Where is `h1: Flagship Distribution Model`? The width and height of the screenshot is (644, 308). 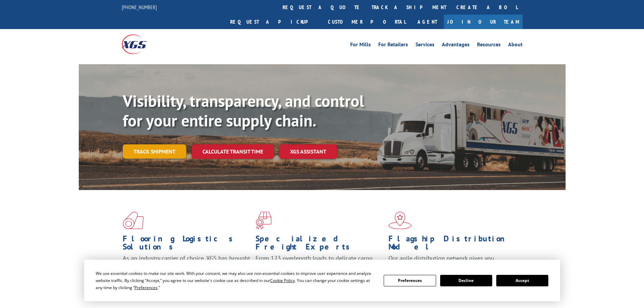
h1: Flagship Distribution Model is located at coordinates (452, 245).